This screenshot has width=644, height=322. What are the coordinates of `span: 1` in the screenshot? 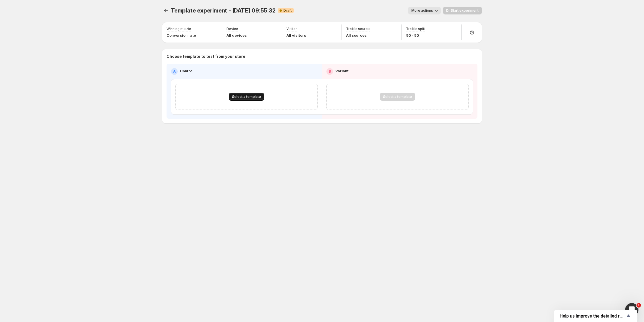 It's located at (639, 305).